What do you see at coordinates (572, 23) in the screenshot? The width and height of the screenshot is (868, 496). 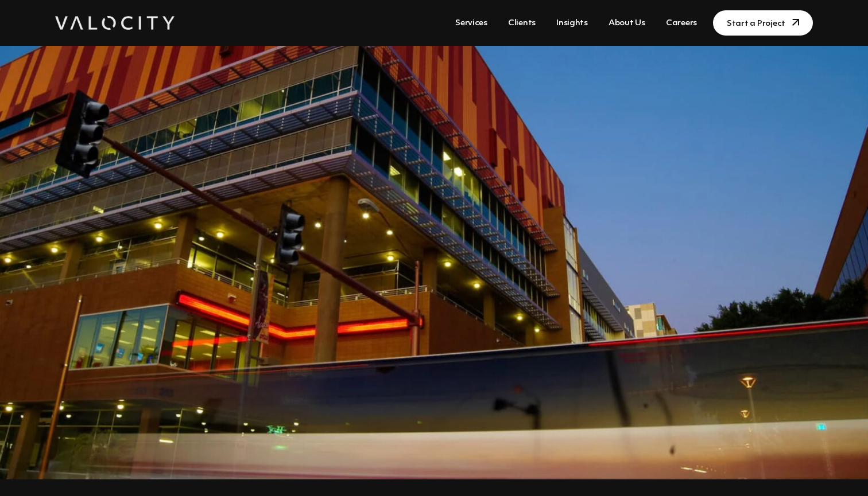 I see `a: Insights` at bounding box center [572, 23].